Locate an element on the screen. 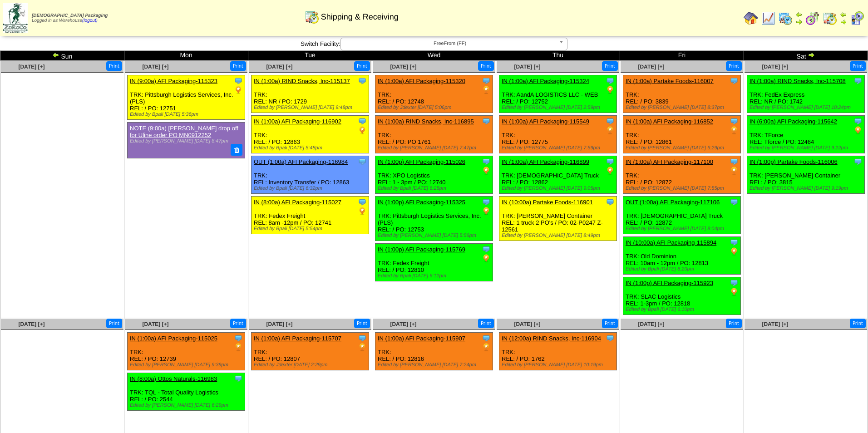 This screenshot has height=433, width=868. a: IN (1:00a) AFI Packaging-115549 is located at coordinates (545, 121).